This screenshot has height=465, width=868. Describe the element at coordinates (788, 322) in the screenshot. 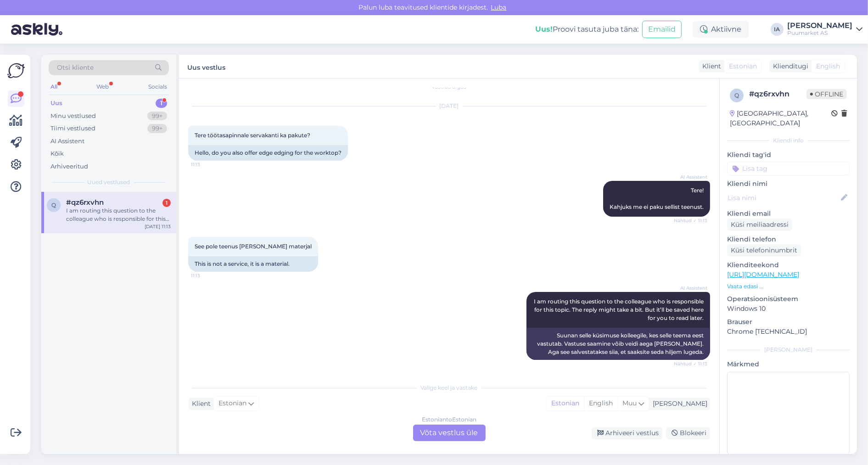

I see `p: Brauser` at that location.